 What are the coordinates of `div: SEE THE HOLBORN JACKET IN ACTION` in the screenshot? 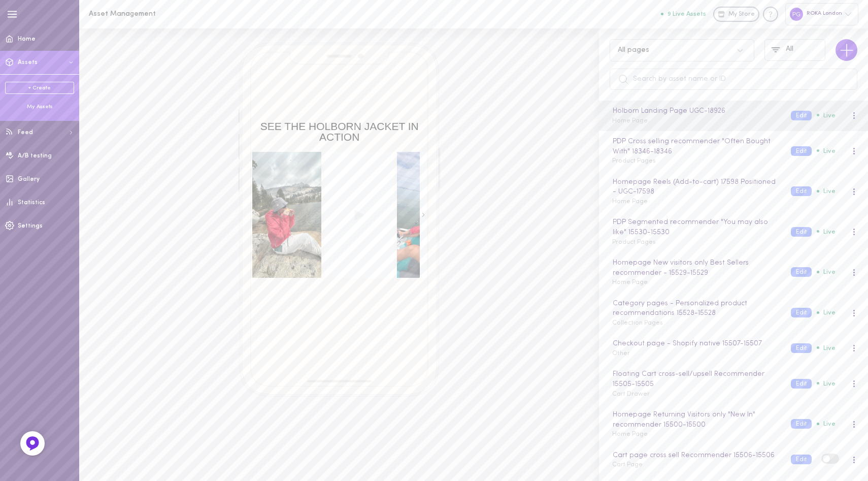 It's located at (339, 132).